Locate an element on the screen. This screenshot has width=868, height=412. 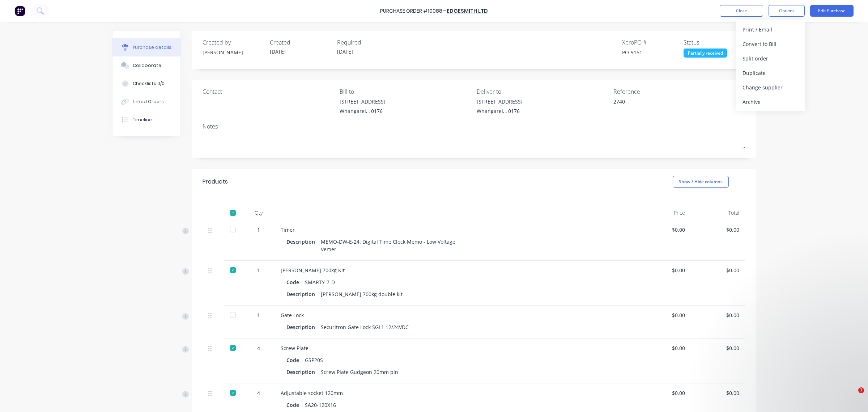
div: Duplicate is located at coordinates (770, 73).